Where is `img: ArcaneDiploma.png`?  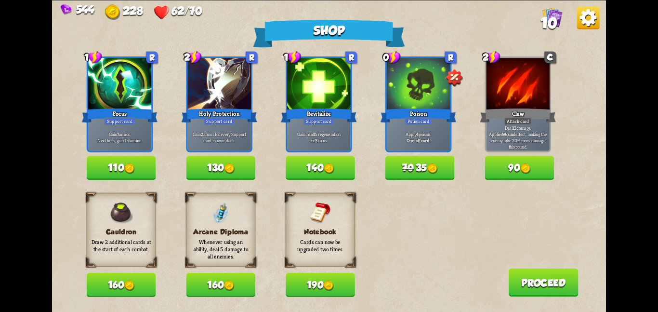
img: ArcaneDiploma.png is located at coordinates (221, 212).